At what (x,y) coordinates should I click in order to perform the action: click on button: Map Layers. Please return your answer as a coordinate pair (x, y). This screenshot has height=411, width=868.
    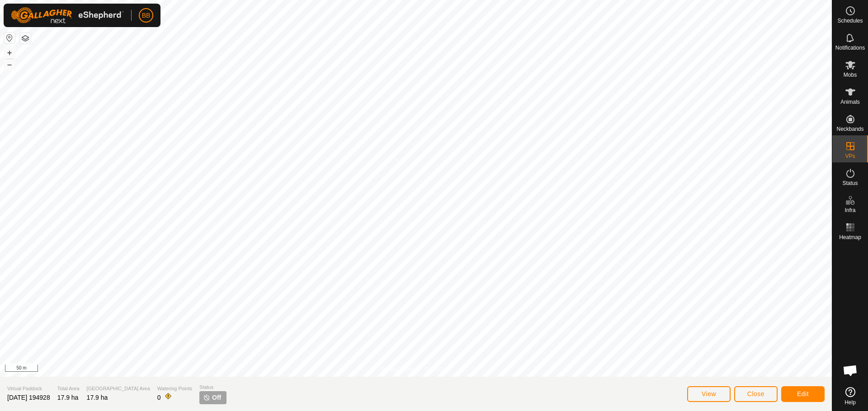
    Looking at the image, I should click on (25, 38).